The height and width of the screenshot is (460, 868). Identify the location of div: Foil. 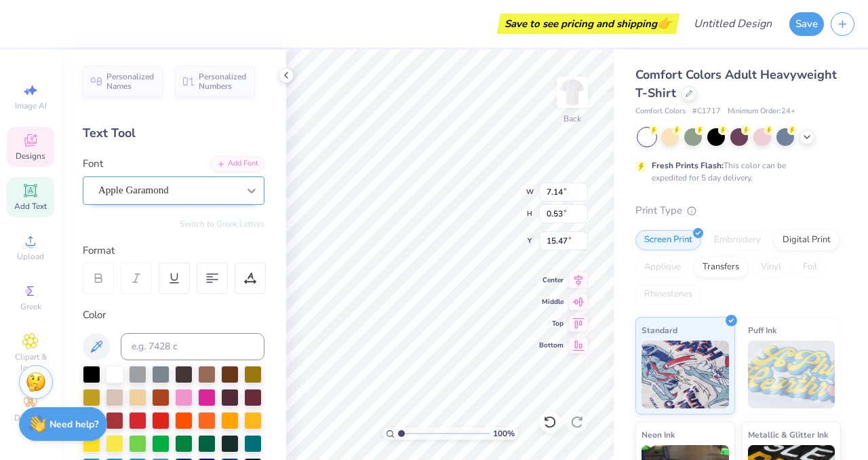
(810, 267).